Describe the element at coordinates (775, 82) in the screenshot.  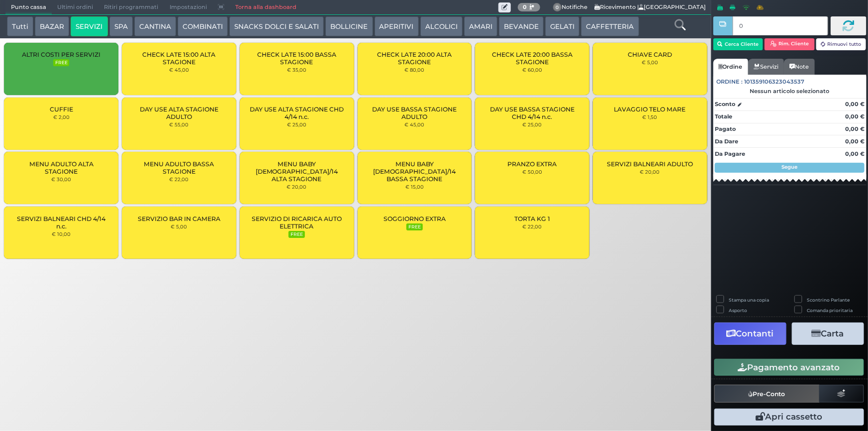
I see `span: 101359106323043537` at that location.